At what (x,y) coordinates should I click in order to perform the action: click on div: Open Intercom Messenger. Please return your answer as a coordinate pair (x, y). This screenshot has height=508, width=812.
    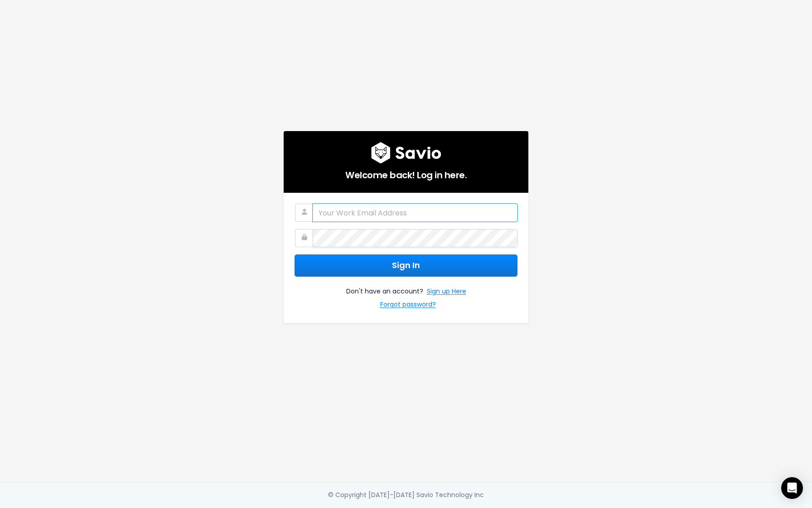
    Looking at the image, I should click on (792, 488).